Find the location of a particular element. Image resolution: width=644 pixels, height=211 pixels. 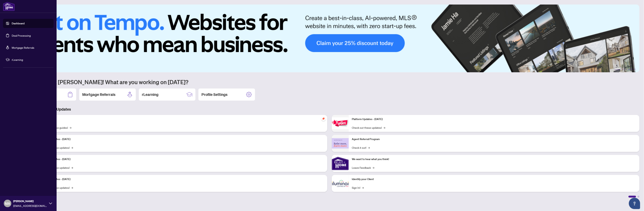

h2: rLearning is located at coordinates (150, 94).